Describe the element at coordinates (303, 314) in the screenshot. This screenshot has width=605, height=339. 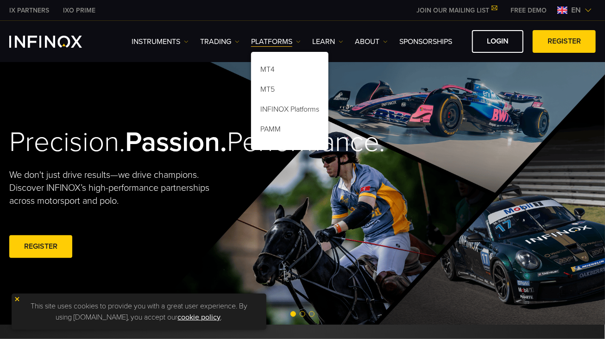
I see `span: Go to slide 2` at that location.